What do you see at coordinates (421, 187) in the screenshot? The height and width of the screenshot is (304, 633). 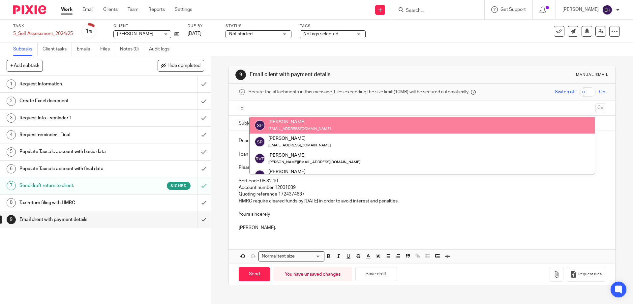 I see `p: Account number 12001039` at bounding box center [421, 187].